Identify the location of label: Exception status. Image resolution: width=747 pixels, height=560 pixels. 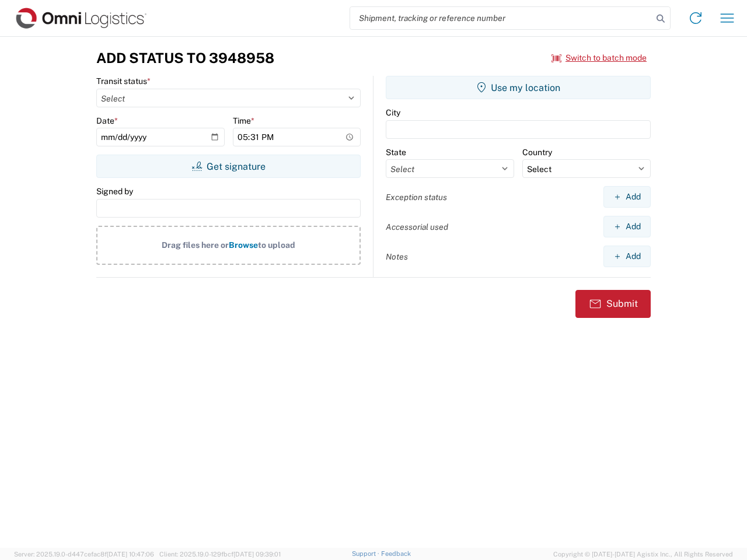
(416, 197).